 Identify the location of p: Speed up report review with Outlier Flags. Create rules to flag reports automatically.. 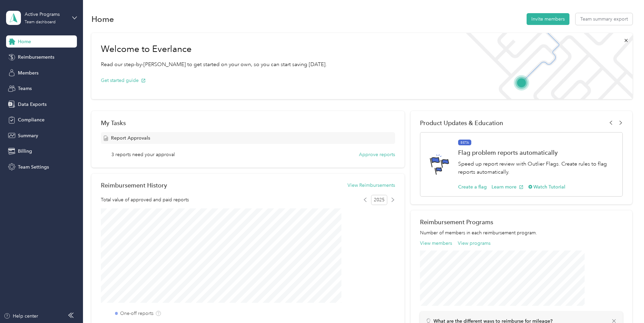
(536, 168).